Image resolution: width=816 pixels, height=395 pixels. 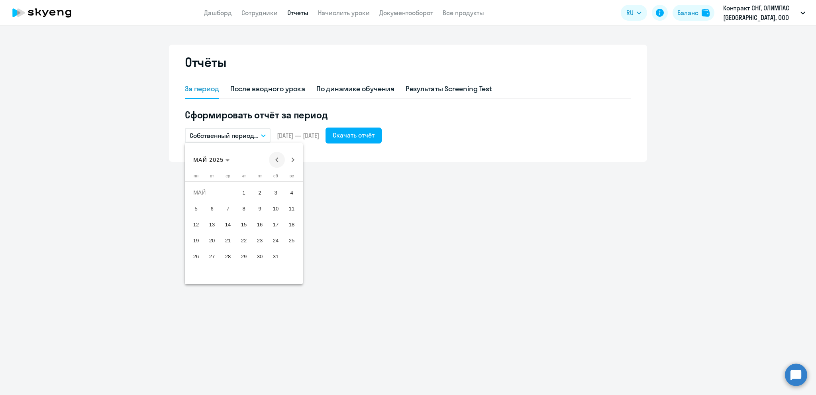 What do you see at coordinates (228, 176) in the screenshot?
I see `span: ср` at bounding box center [228, 176].